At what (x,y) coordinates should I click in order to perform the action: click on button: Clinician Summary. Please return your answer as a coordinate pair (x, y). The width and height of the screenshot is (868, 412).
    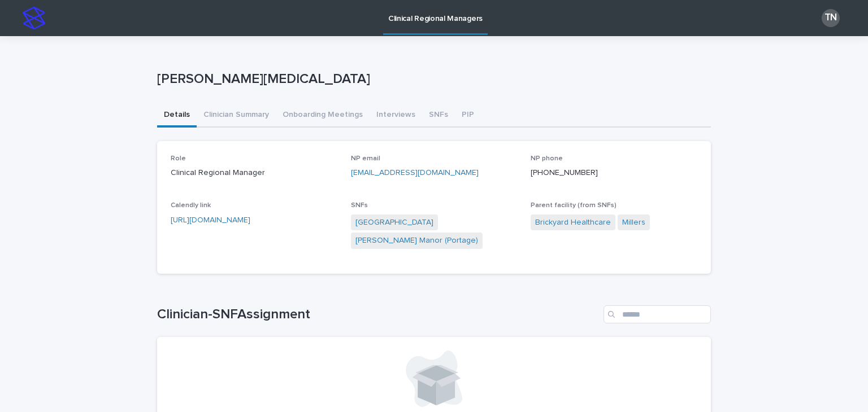
    Looking at the image, I should click on (236, 115).